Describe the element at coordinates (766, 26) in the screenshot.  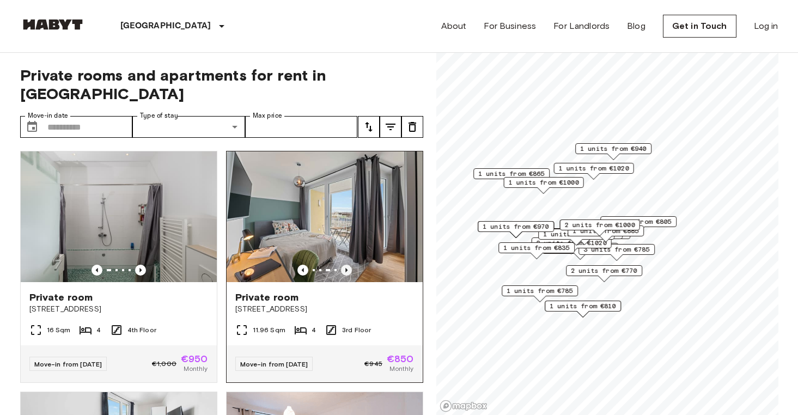
I see `a: Log in` at that location.